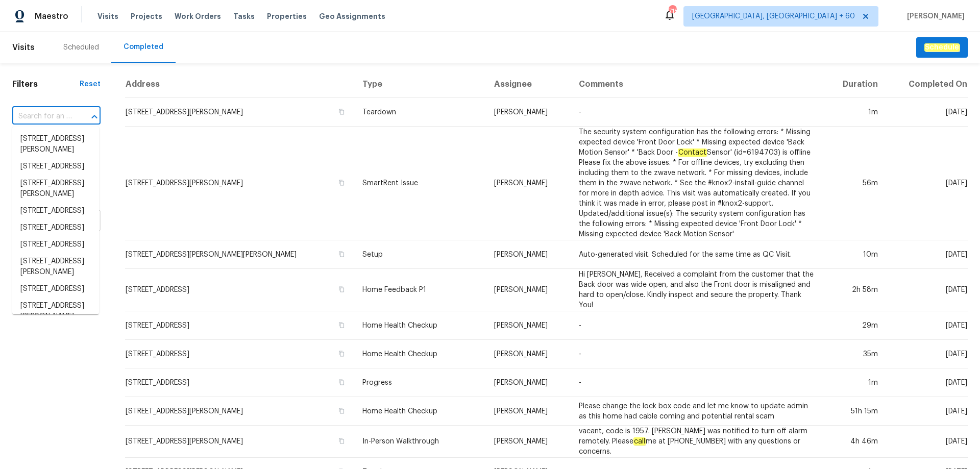 The image size is (980, 469). I want to click on div: 718, so click(673, 11).